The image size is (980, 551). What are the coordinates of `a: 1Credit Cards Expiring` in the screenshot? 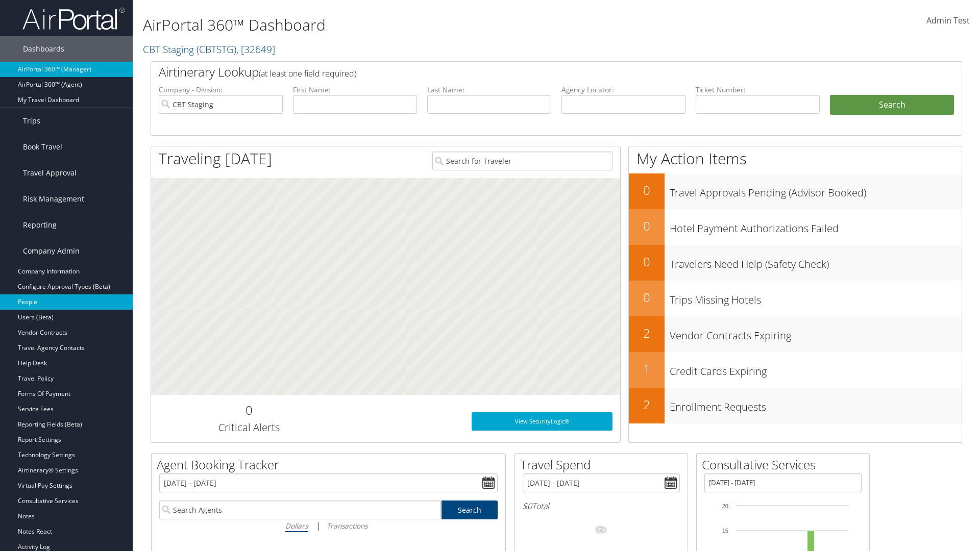 It's located at (795, 370).